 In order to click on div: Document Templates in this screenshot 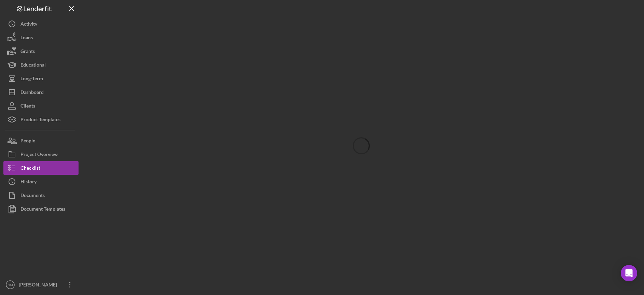, I will do `click(43, 210)`.